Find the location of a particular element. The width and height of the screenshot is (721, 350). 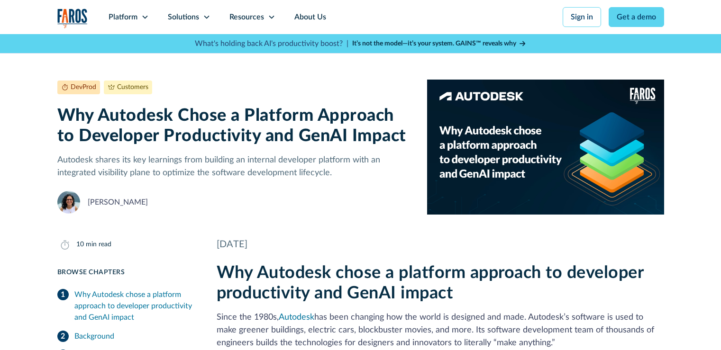

div: Why Autodesk chose a platform approach to developer productivity and GenAI impact is located at coordinates (134, 306).